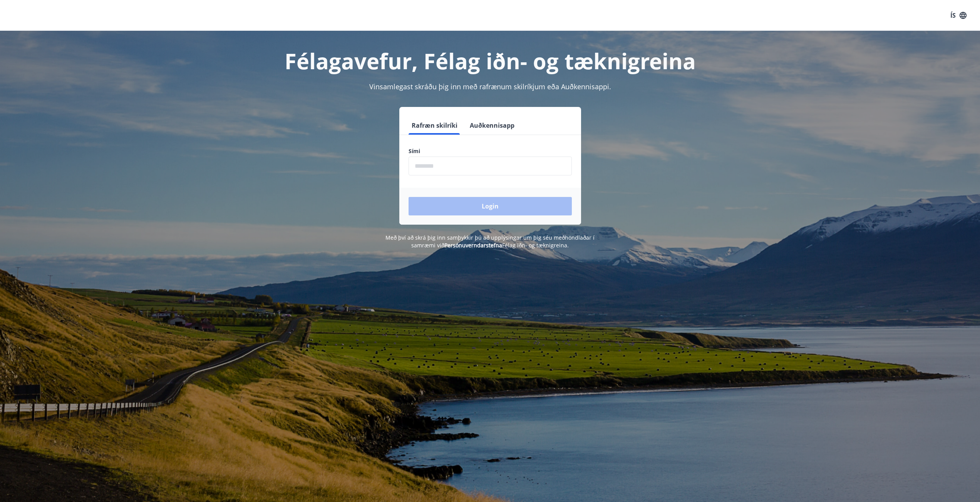 The height and width of the screenshot is (502, 980). I want to click on button: ÍS, so click(958, 15).